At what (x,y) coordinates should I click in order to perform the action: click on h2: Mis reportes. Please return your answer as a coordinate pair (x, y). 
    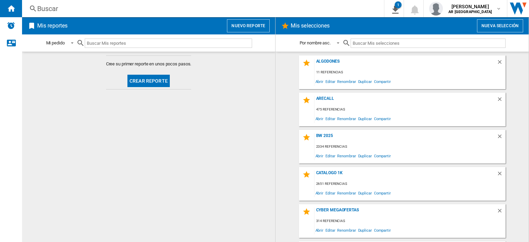
    Looking at the image, I should click on (52, 26).